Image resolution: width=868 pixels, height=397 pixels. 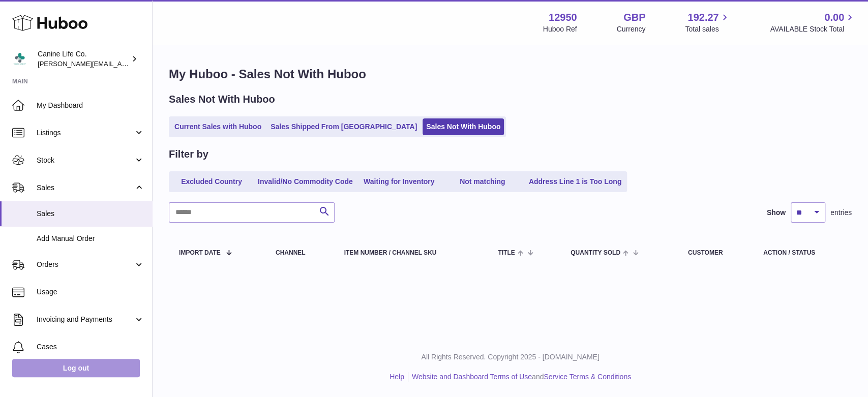 I want to click on strong: 12950, so click(x=563, y=17).